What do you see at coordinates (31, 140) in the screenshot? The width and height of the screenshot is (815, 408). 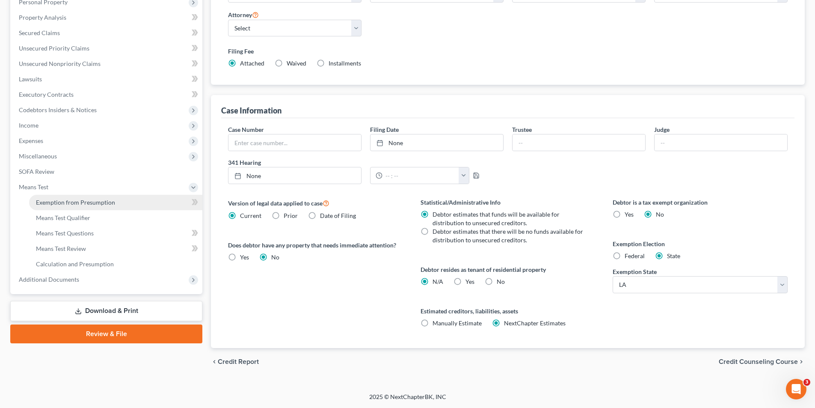 I see `span: Expenses` at bounding box center [31, 140].